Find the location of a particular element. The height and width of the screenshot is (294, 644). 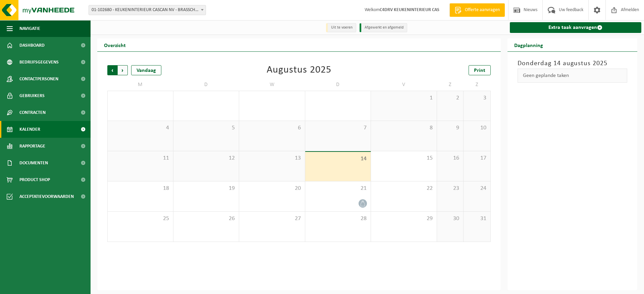

span: 15 is located at coordinates (404, 158).